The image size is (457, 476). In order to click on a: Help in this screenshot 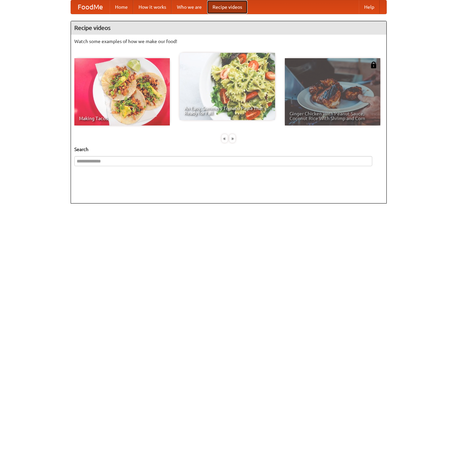, I will do `click(369, 7)`.